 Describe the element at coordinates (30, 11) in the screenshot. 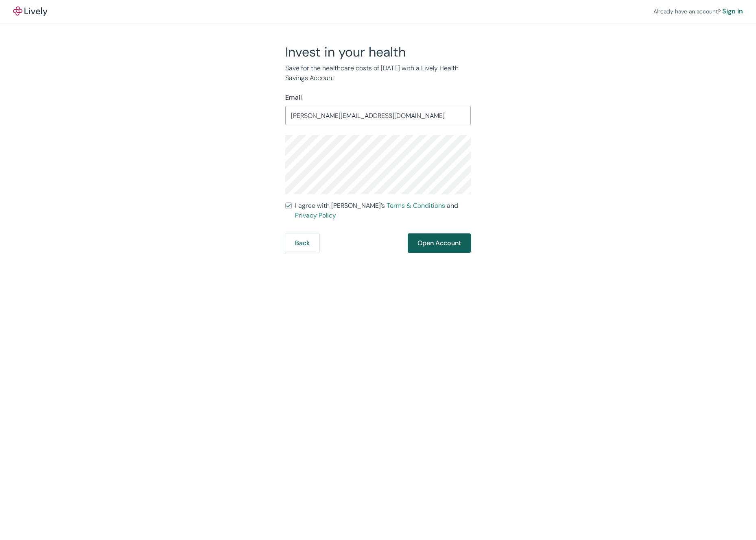

I see `img: Lively` at that location.